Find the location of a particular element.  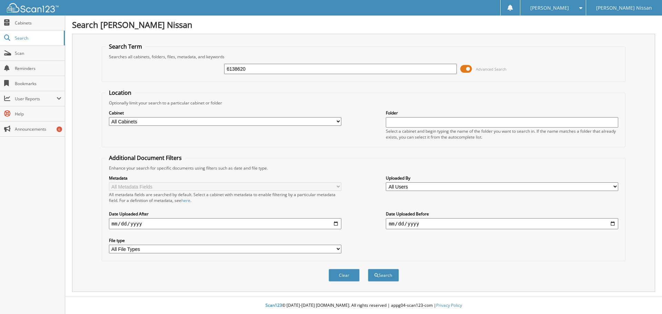

div: Optionally limit your search to a particular cabinet or folder is located at coordinates (364, 103).